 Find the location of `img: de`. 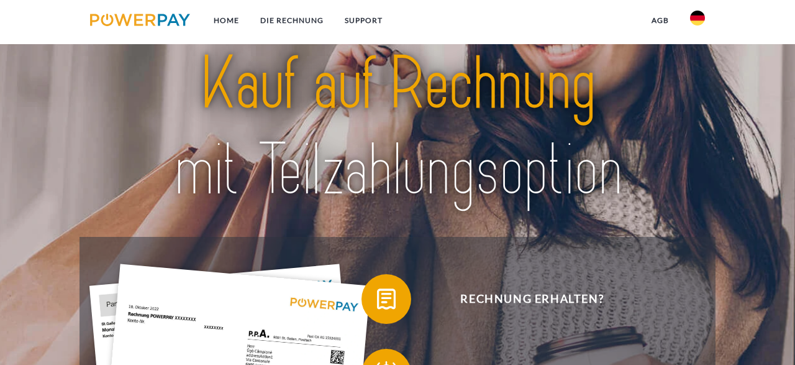

img: de is located at coordinates (698, 18).